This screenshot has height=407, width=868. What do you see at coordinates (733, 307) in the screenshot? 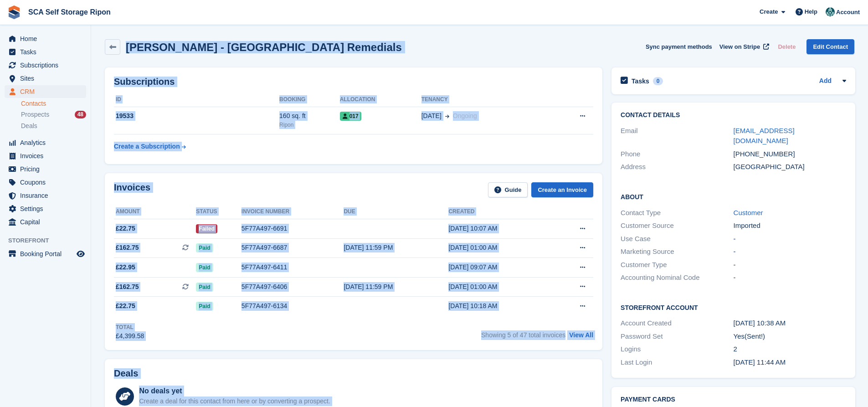
I see `h2: Storefront Account` at bounding box center [733, 307].